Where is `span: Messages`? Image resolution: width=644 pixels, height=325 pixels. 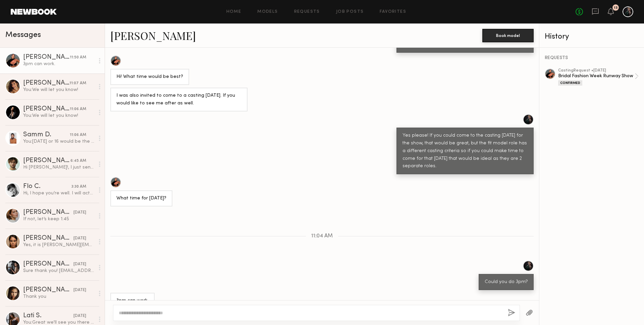
span: Messages is located at coordinates (23, 35).